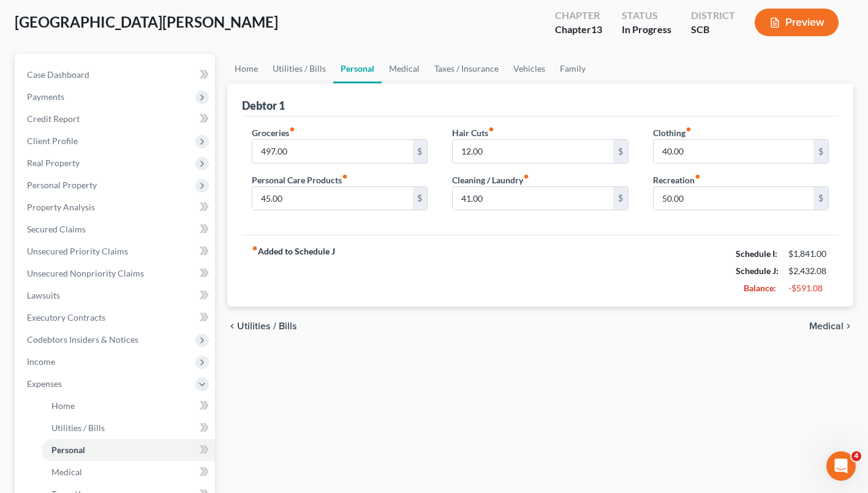 The width and height of the screenshot is (868, 493). What do you see at coordinates (491, 180) in the screenshot?
I see `label: Cleaning / Laundry` at bounding box center [491, 180].